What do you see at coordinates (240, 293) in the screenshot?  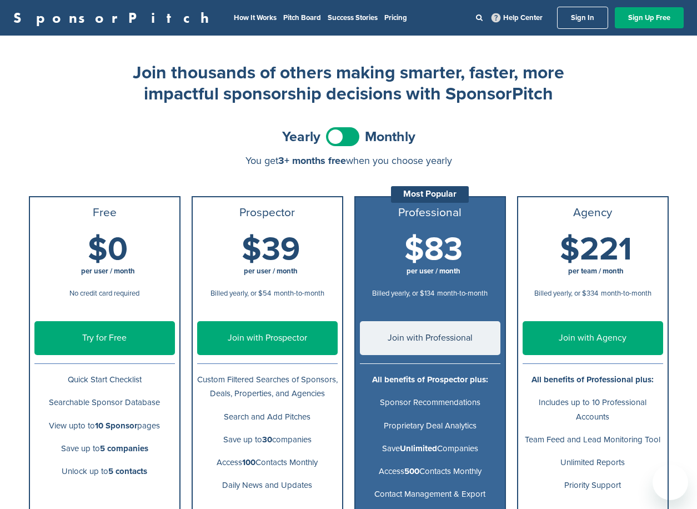 I see `span: Billed yearly, or $54` at bounding box center [240, 293].